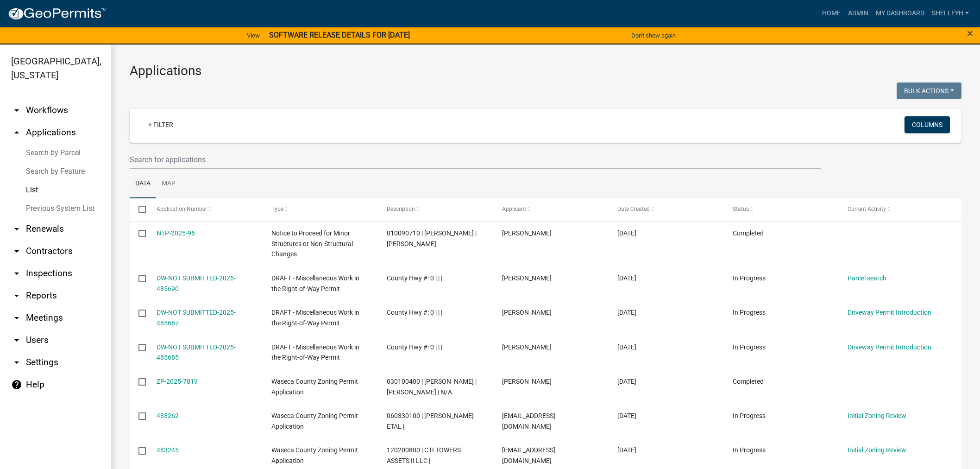 The width and height of the screenshot is (980, 469). What do you see at coordinates (866, 209) in the screenshot?
I see `span: Current Activity` at bounding box center [866, 209].